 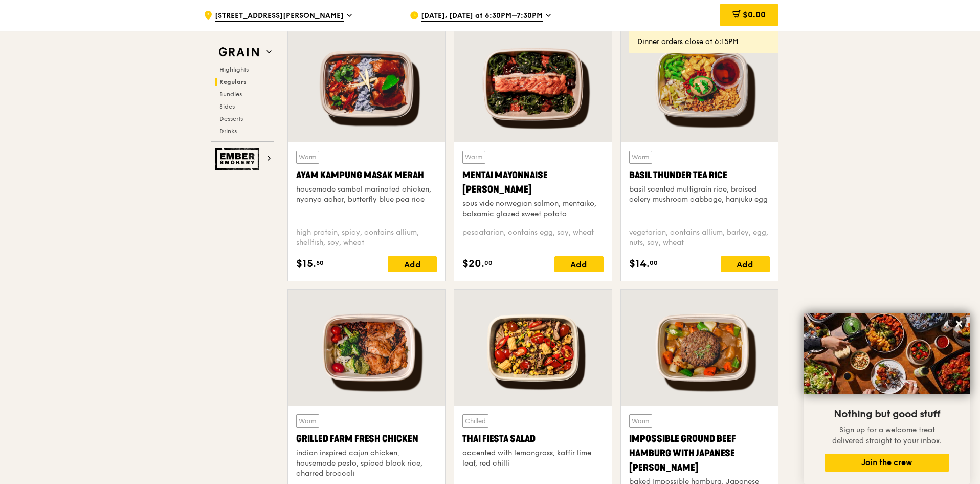 I want to click on span: Sign up for a welcome treat delivered straight to your inbox., so click(x=887, y=435).